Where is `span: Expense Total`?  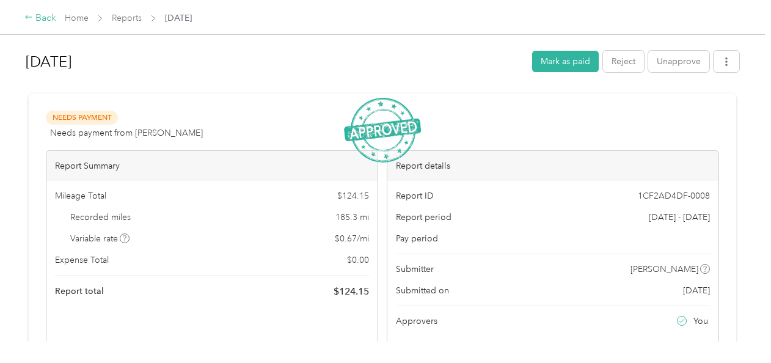
span: Expense Total is located at coordinates (82, 260).